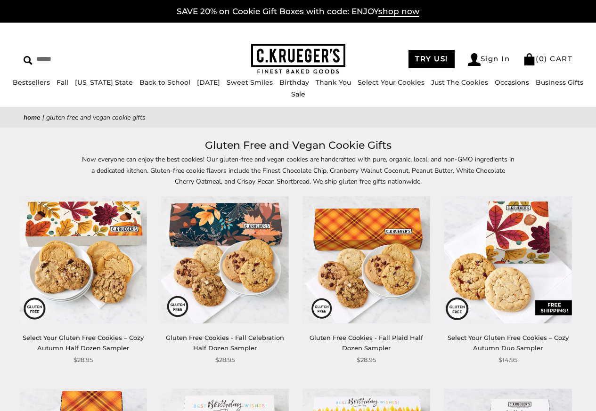 The height and width of the screenshot is (411, 596). What do you see at coordinates (511, 82) in the screenshot?
I see `a: Occasions` at bounding box center [511, 82].